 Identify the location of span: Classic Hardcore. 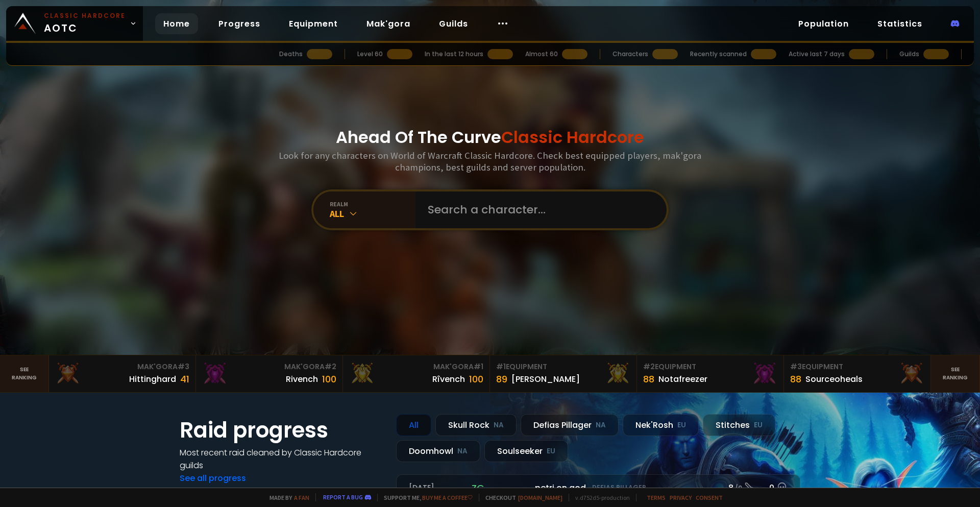
(573, 137).